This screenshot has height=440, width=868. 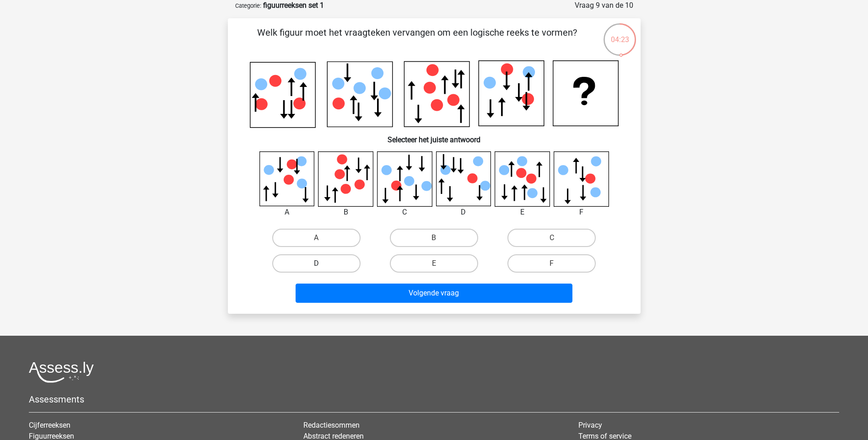 I want to click on div: E, so click(x=522, y=212).